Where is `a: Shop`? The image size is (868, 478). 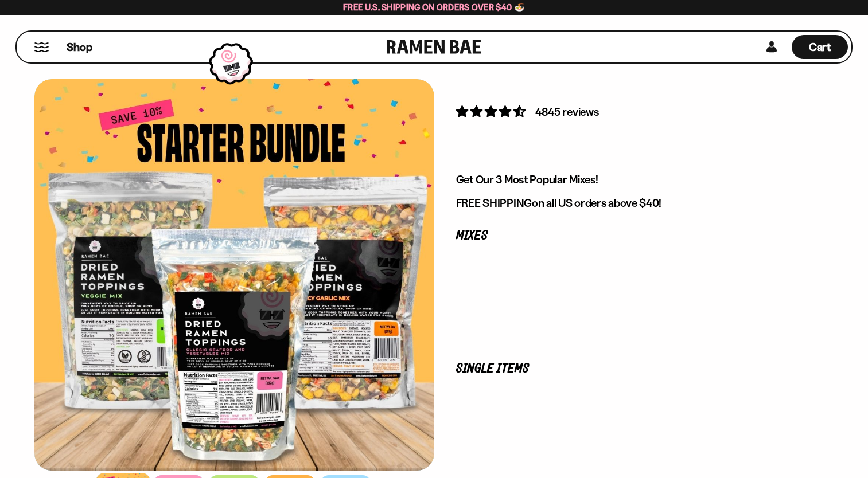 a: Shop is located at coordinates (79, 47).